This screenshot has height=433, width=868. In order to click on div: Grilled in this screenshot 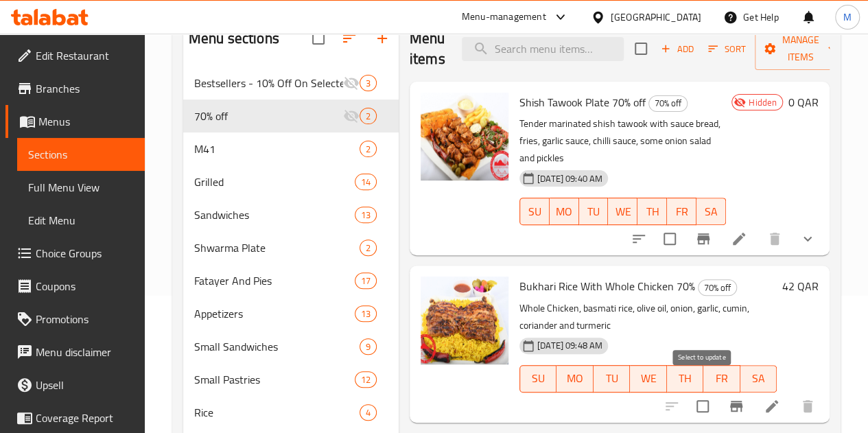, I will do `click(275, 182)`.